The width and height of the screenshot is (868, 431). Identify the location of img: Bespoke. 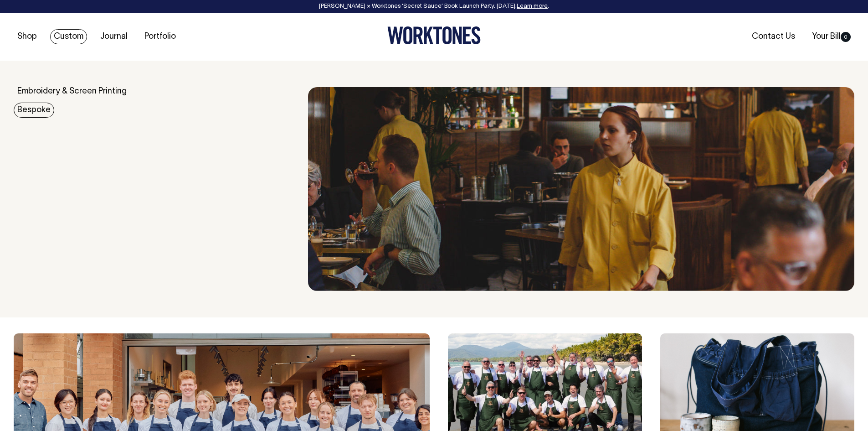
(581, 189).